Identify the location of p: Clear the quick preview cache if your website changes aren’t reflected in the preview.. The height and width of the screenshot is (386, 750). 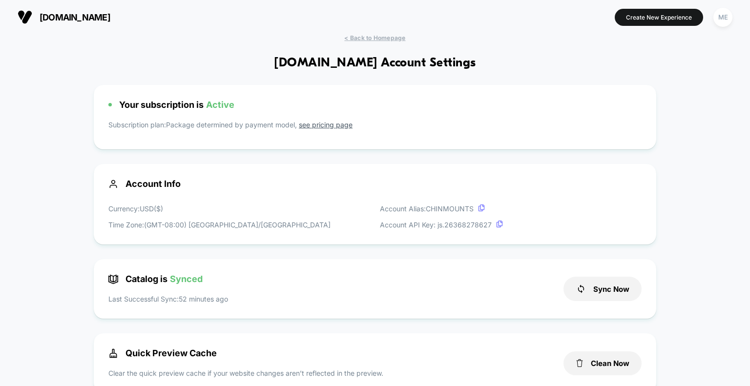
(246, 373).